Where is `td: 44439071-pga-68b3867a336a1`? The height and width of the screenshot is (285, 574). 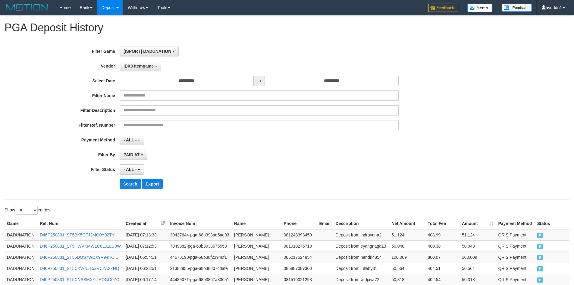
td: 44439071-pga-68b3867a336a1 is located at coordinates (199, 279).